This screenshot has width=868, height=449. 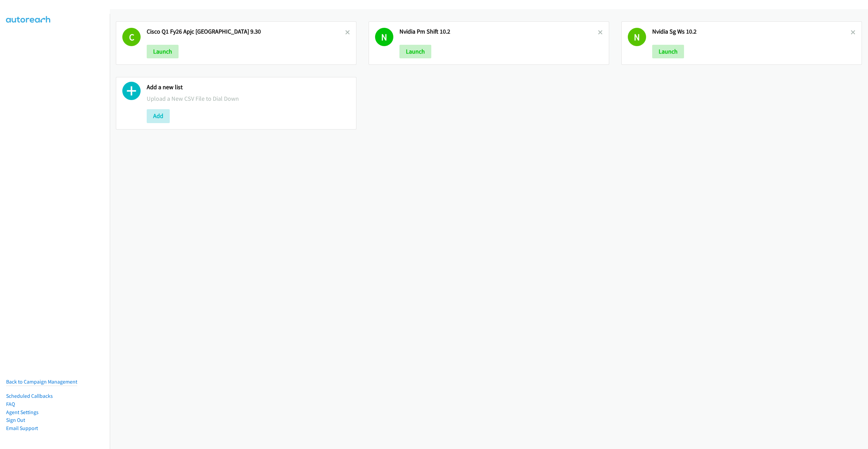 I want to click on a: FAQ, so click(x=11, y=404).